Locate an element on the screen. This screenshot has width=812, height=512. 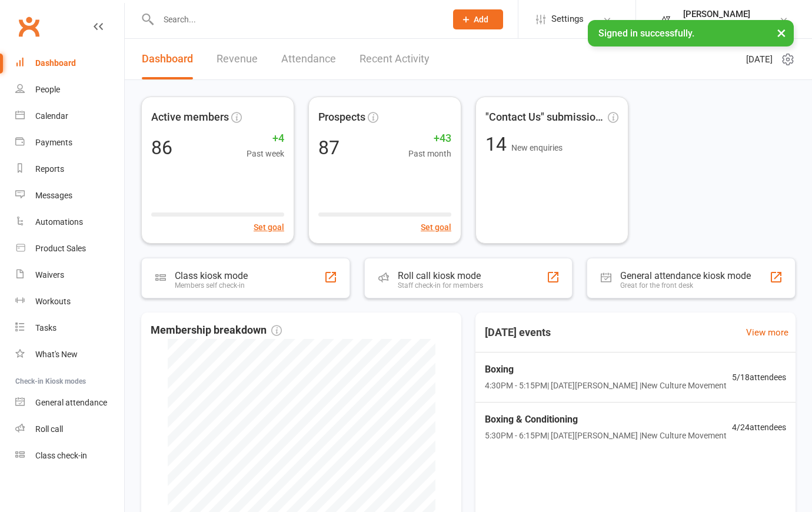
div: Workouts is located at coordinates (53, 301).